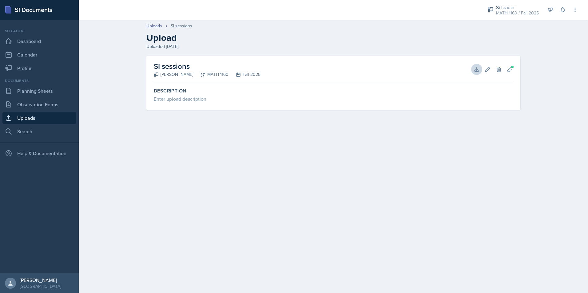 This screenshot has width=588, height=293. Describe the element at coordinates (39, 68) in the screenshot. I see `a: Profile` at that location.